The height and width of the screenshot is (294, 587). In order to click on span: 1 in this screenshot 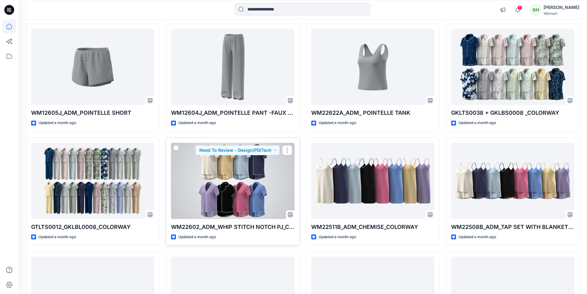, I will do `click(520, 8)`.